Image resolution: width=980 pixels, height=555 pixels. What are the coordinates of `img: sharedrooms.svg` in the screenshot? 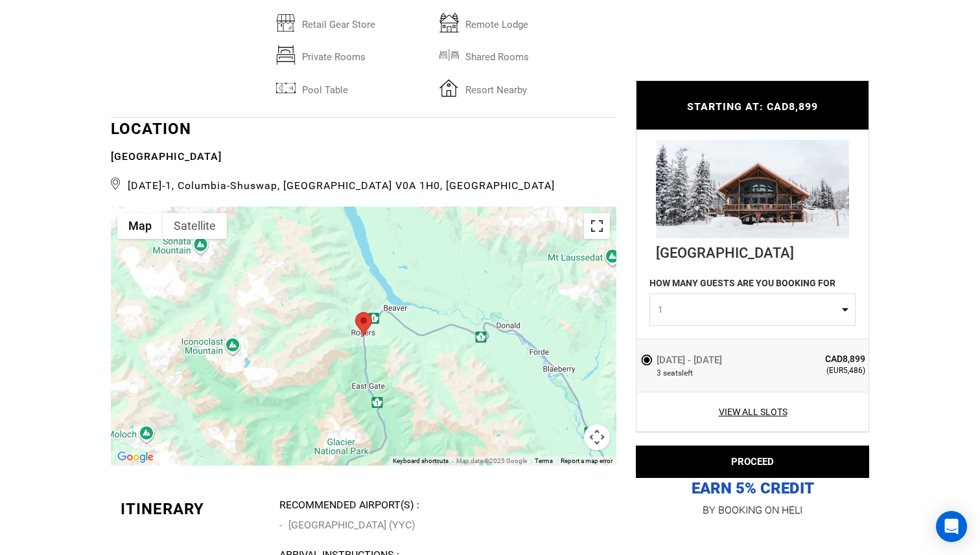 It's located at (449, 55).